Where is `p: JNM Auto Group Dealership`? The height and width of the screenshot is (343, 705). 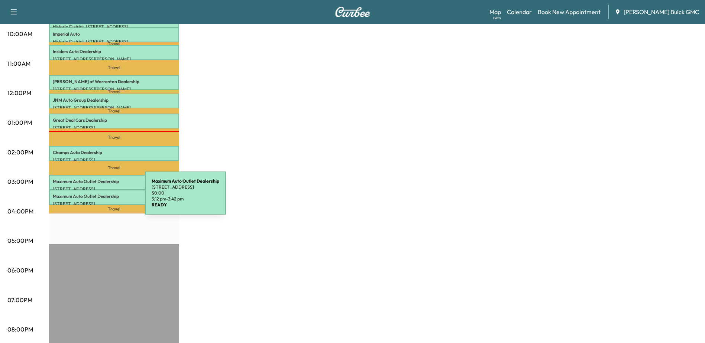
p: JNM Auto Group Dealership is located at coordinates (114, 100).